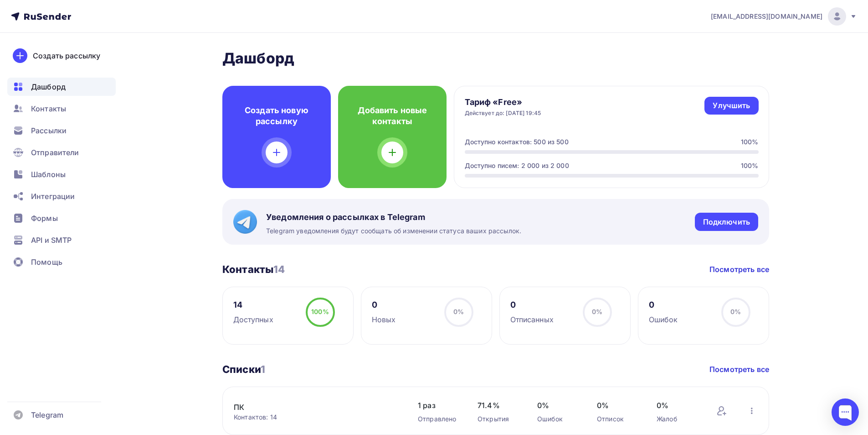 The width and height of the screenshot is (868, 435). What do you see at coordinates (48, 87) in the screenshot?
I see `span: Дашборд` at bounding box center [48, 87].